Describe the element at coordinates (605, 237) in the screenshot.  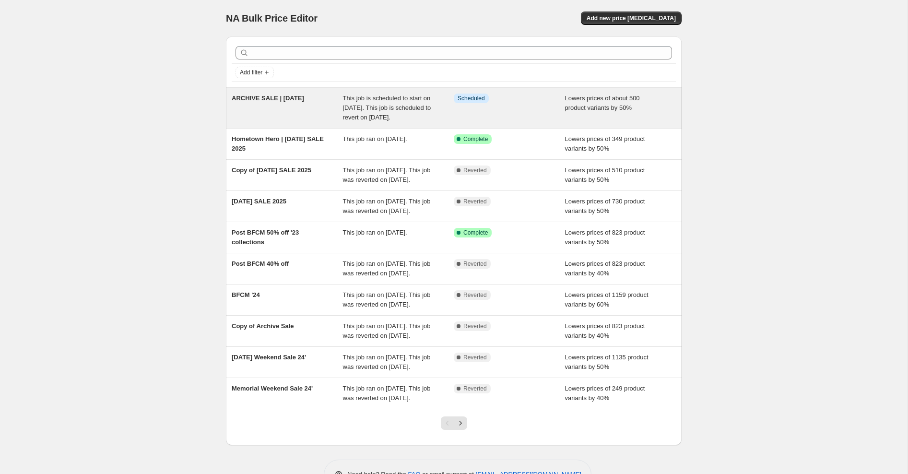
I see `span: Lowers prices of 823 product variants by 50%` at that location.